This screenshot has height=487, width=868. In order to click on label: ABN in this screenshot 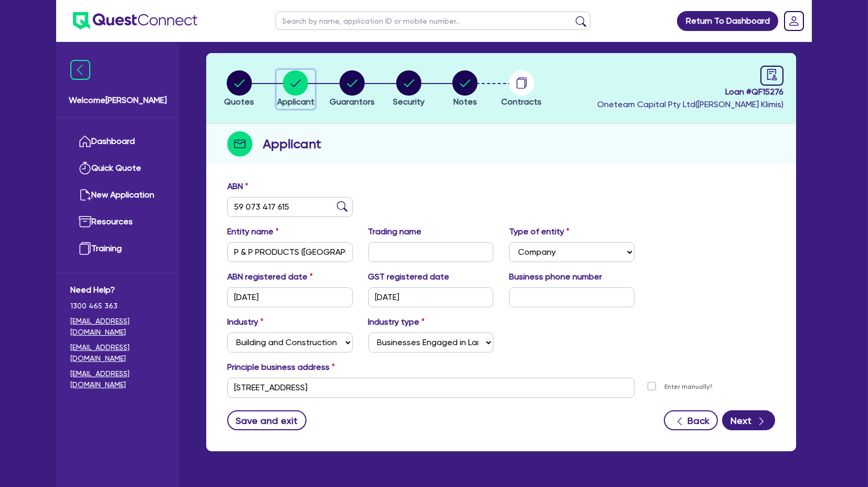, I will do `click(238, 187)`.